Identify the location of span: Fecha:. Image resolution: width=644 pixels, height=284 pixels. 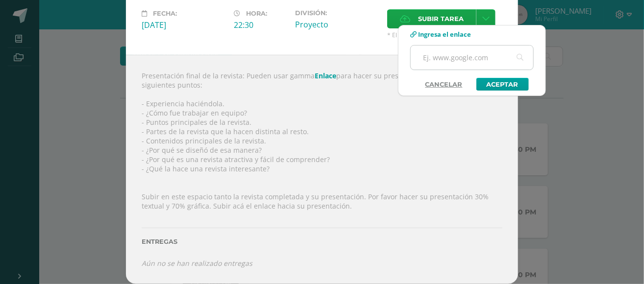
(165, 13).